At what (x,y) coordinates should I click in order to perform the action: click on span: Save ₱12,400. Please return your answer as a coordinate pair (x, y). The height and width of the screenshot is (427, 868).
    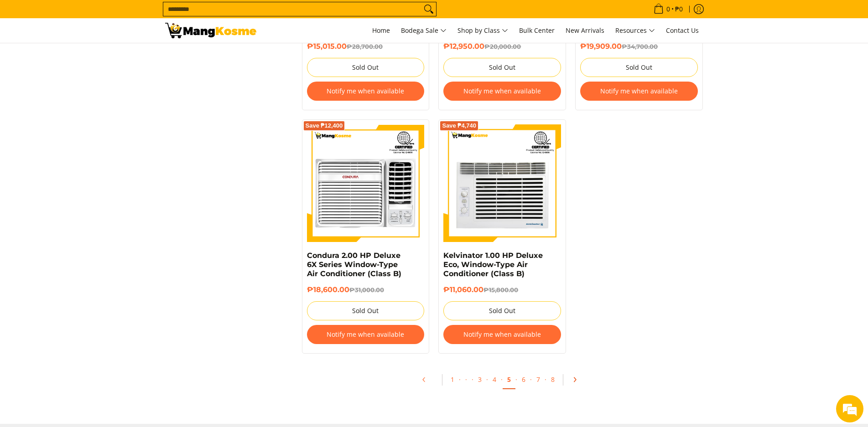
    Looking at the image, I should click on (324, 126).